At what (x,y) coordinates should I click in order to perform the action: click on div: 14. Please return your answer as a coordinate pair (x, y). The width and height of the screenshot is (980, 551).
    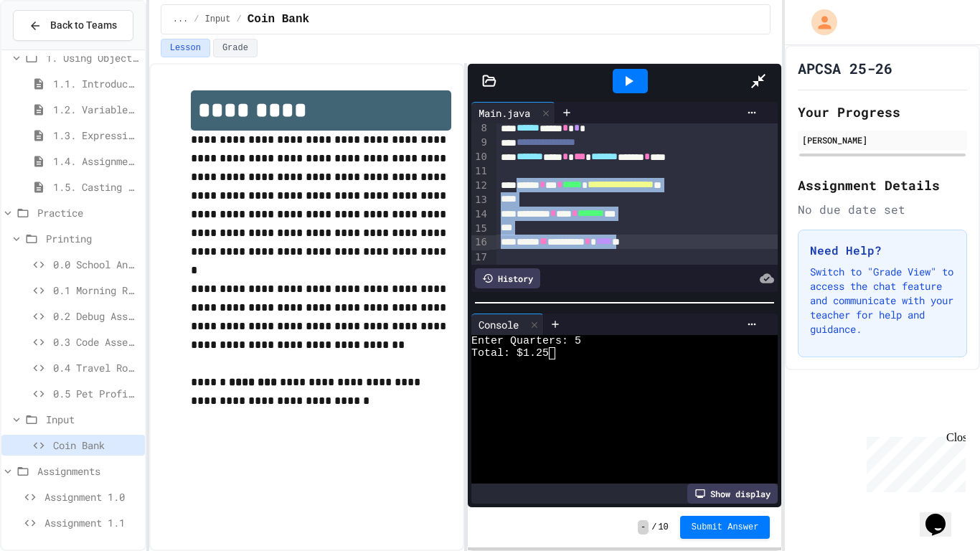
    Looking at the image, I should click on (480, 214).